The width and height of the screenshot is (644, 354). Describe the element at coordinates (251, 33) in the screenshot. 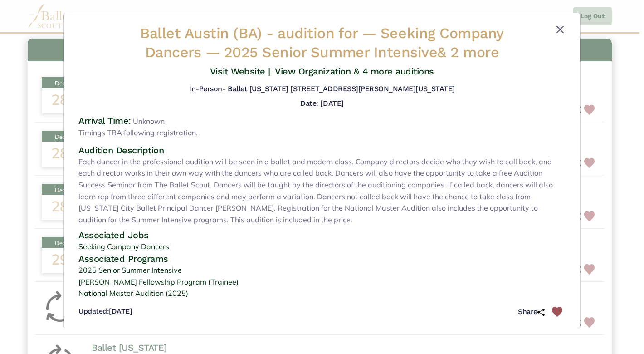

I see `span: Ballet Austin (BA) -` at that location.